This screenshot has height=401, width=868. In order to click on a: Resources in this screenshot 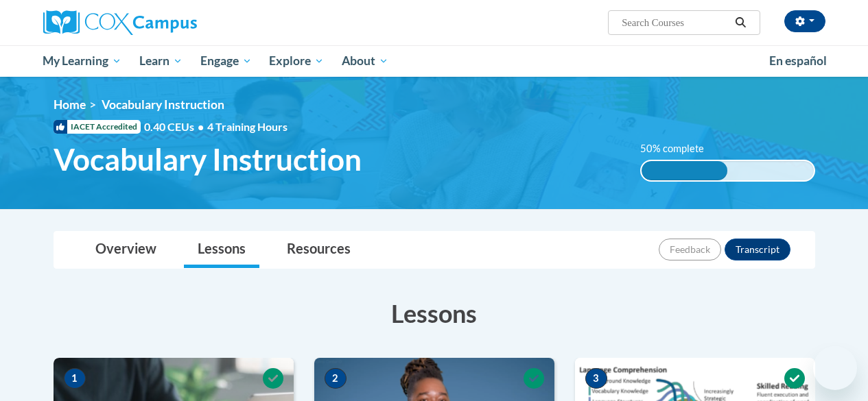, I will do `click(319, 250)`.